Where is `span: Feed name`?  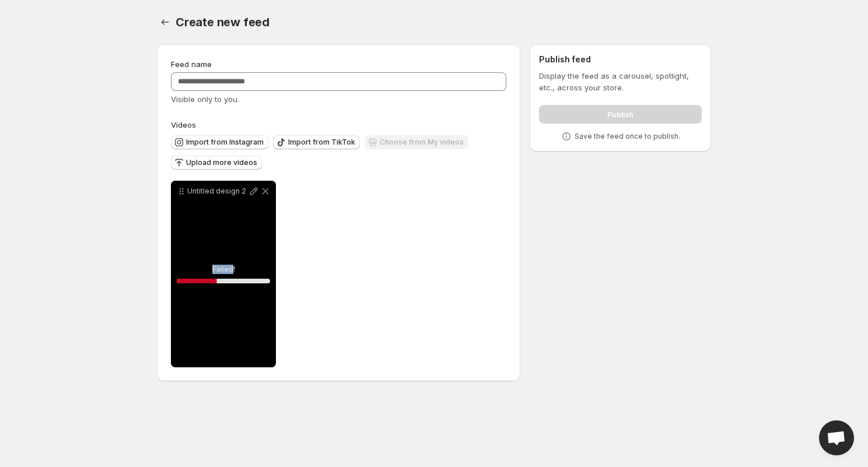
span: Feed name is located at coordinates (191, 64).